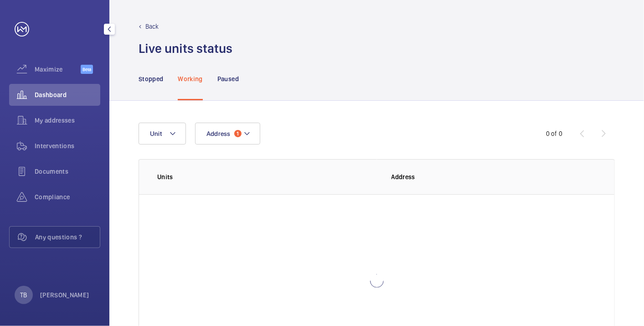  What do you see at coordinates (23, 295) in the screenshot?
I see `p: TB` at bounding box center [23, 295].